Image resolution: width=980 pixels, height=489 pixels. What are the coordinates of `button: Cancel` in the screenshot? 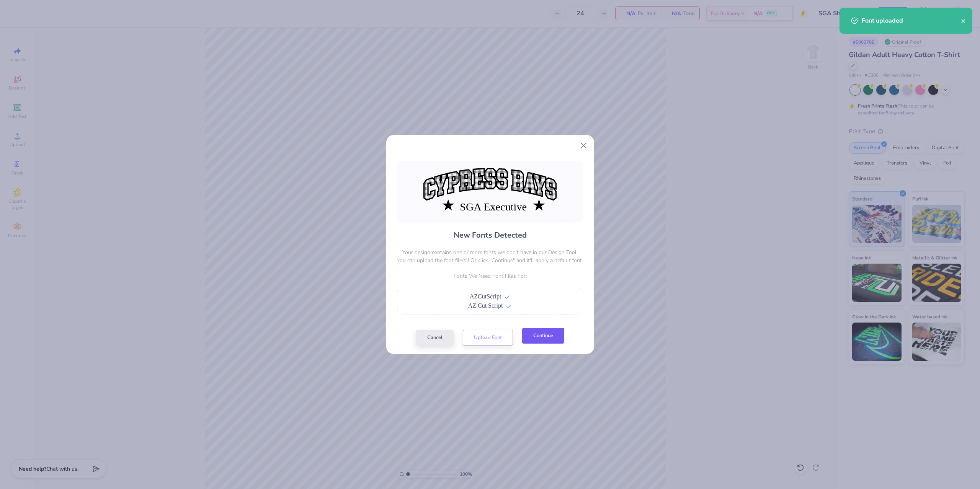 It's located at (435, 337).